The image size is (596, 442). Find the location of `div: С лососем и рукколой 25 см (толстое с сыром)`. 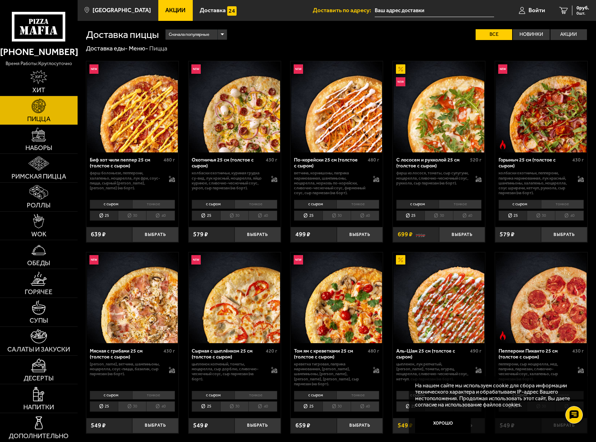

div: С лососем и рукколой 25 см (толстое с сыром) is located at coordinates (432, 163).